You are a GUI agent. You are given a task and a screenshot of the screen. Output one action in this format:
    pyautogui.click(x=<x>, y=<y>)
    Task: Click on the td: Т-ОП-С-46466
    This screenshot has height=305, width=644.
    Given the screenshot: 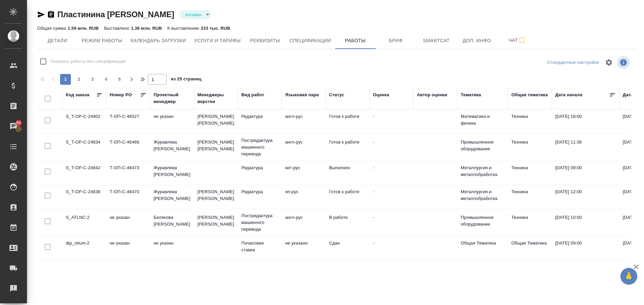 What is the action you would take?
    pyautogui.click(x=128, y=147)
    